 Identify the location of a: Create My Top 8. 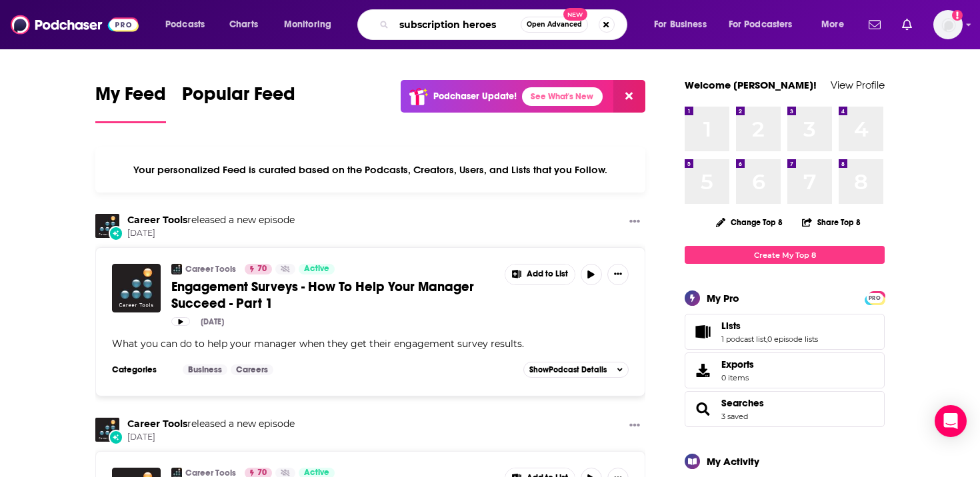
(785, 255).